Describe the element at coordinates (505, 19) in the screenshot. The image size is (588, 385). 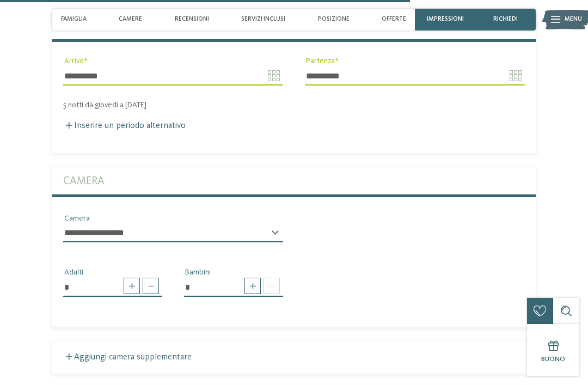
I see `span: richiedi` at that location.